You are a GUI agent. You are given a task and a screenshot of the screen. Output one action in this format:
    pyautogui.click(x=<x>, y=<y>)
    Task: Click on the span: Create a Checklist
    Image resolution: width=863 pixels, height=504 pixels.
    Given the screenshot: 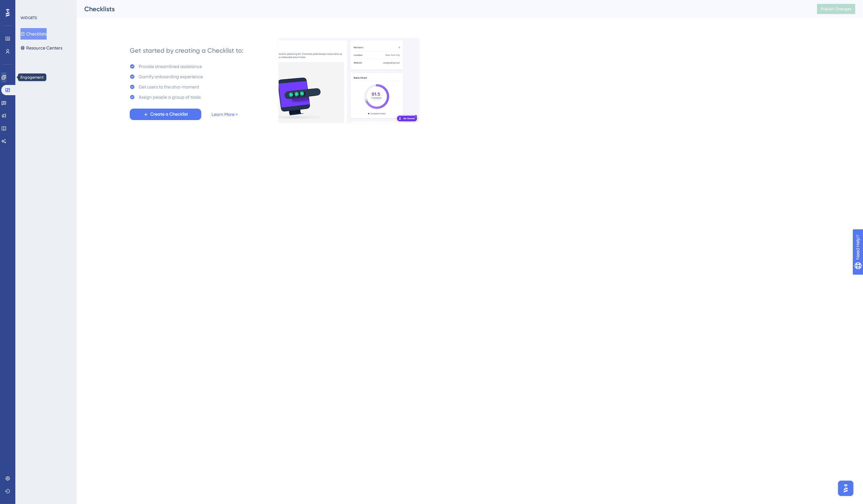 What is the action you would take?
    pyautogui.click(x=170, y=115)
    